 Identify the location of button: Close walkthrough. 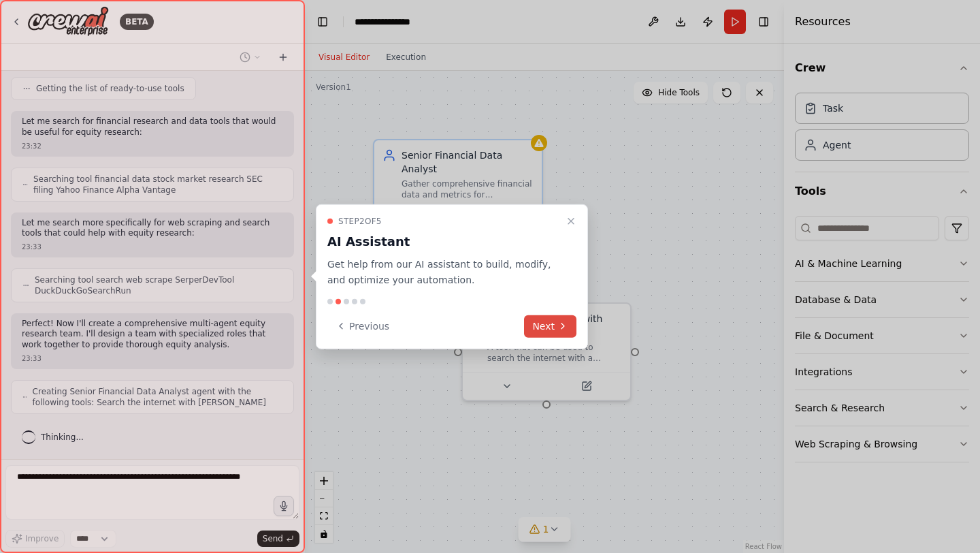
(571, 221).